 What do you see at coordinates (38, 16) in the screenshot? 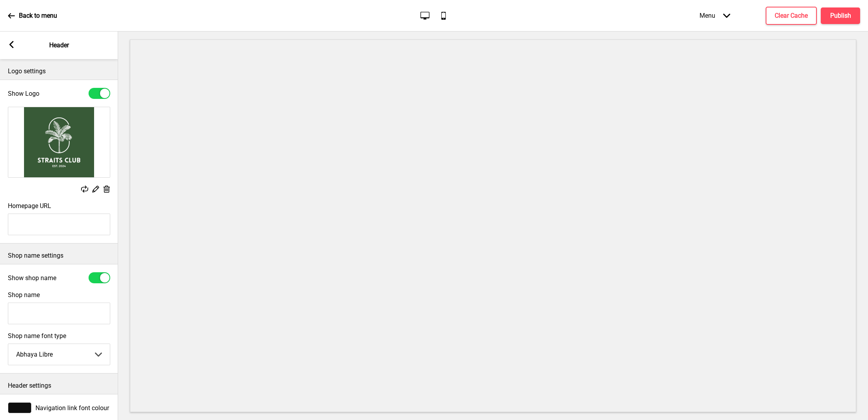
I see `p: Back to menu` at bounding box center [38, 16].